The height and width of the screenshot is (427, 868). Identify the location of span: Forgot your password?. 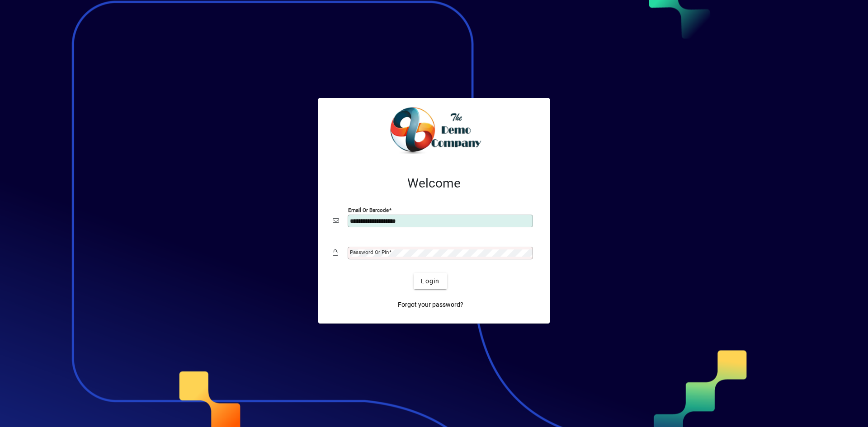
(430, 304).